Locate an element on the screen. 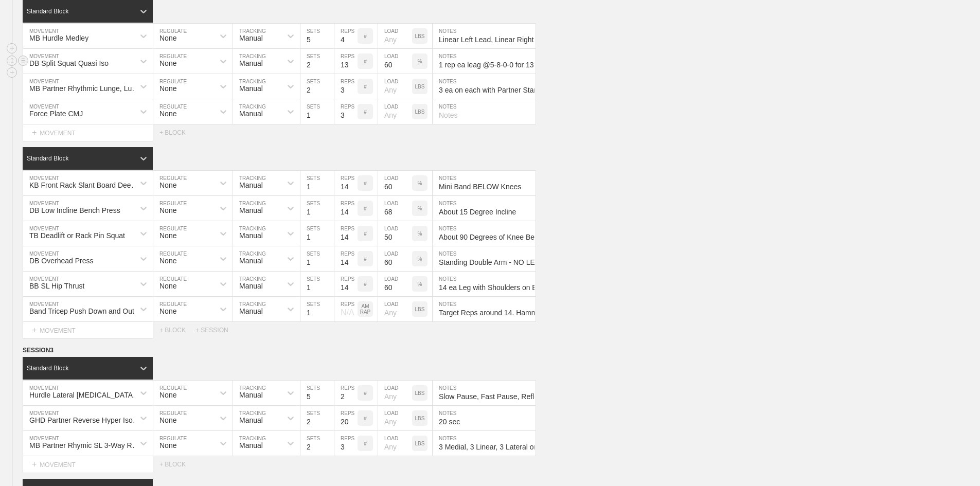  div: + SESSION is located at coordinates (216, 330).